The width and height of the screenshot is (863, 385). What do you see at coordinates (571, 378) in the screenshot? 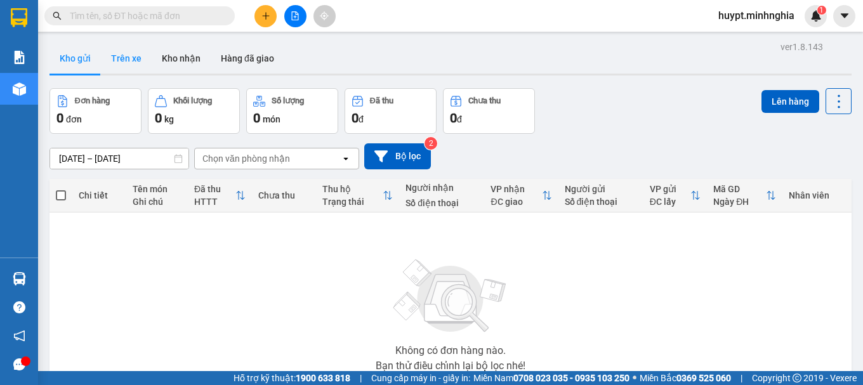
I see `strong: 0708 023 035 - 0935 103 250` at bounding box center [571, 378].